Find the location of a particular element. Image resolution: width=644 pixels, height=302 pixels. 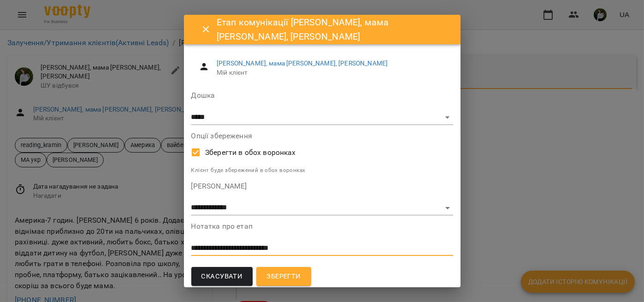

span: Зберегти в обох воронках is located at coordinates (250, 153).